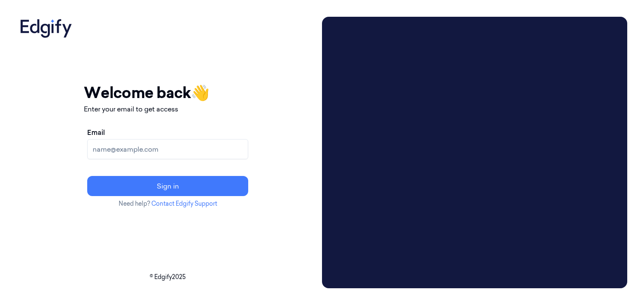  Describe the element at coordinates (168, 277) in the screenshot. I see `p: © Edgify 2025` at that location.